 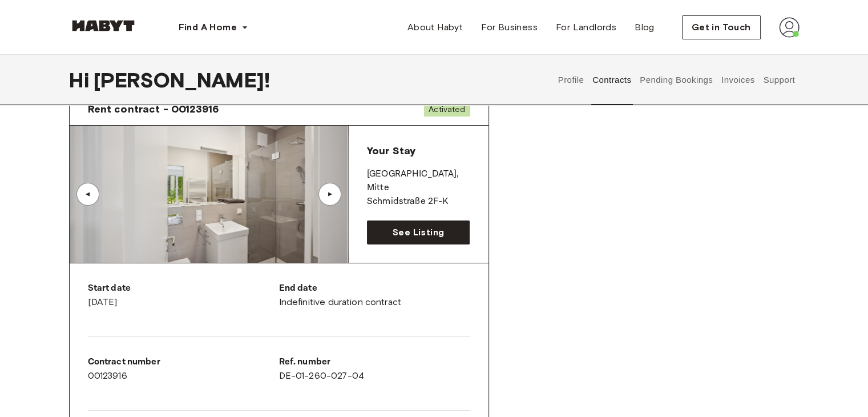 What do you see at coordinates (213, 27) in the screenshot?
I see `button: Find A Home` at bounding box center [213, 27].